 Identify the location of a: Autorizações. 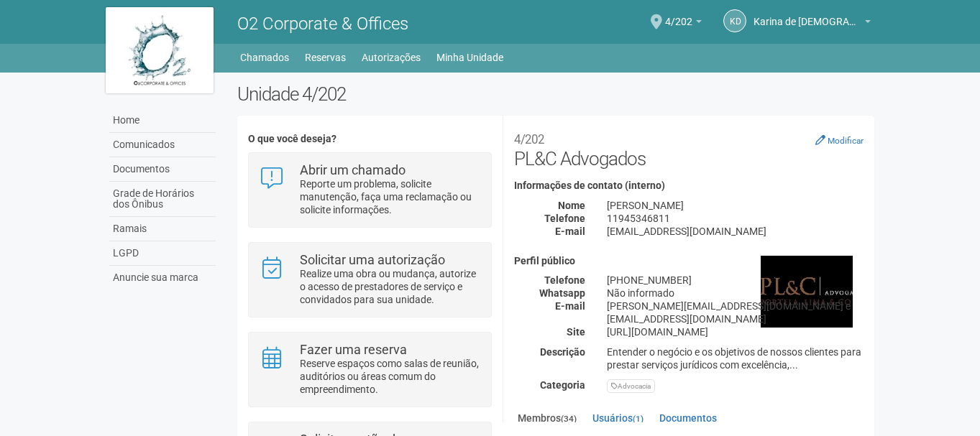
(391, 57).